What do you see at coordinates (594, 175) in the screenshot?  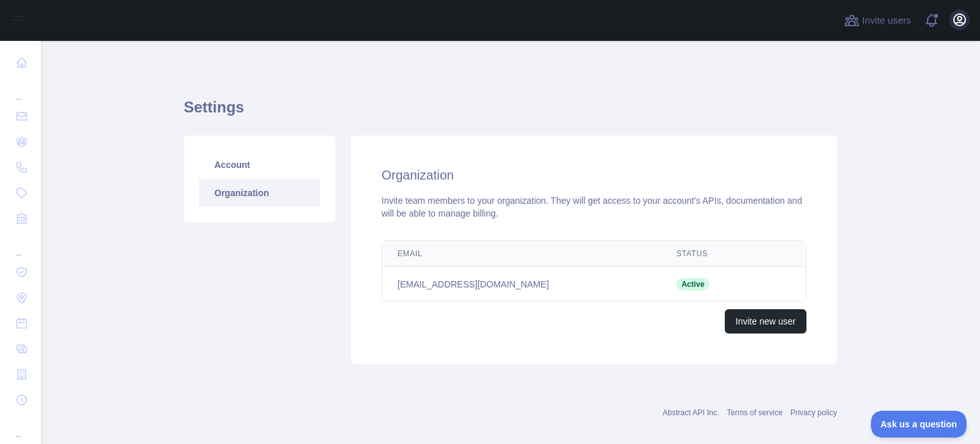 I see `h2: Organization` at bounding box center [594, 175].